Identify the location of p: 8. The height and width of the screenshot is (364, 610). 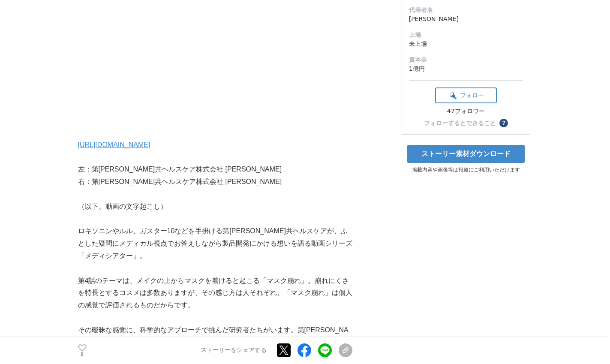
(82, 354).